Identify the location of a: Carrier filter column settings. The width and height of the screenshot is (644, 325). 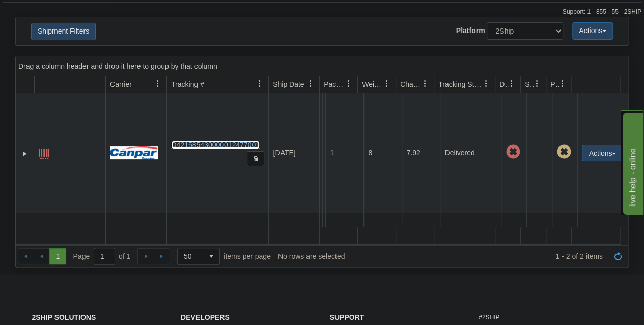
(158, 84).